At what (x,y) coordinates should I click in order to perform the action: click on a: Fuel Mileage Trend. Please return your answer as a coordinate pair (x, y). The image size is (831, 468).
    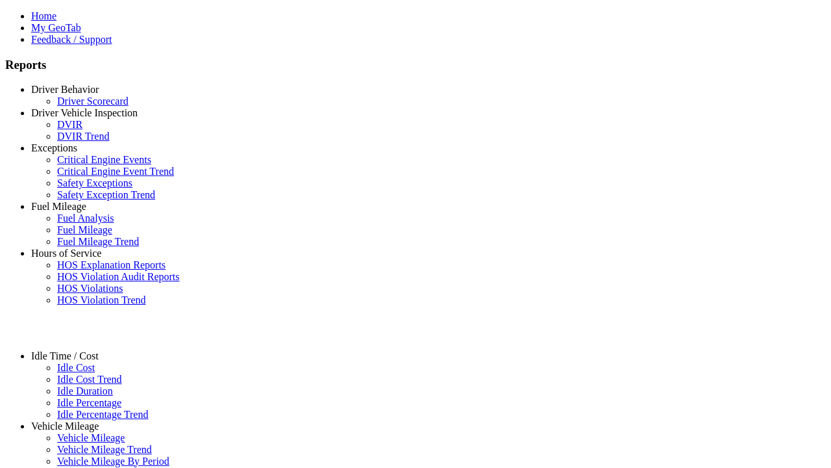
    Looking at the image, I should click on (98, 241).